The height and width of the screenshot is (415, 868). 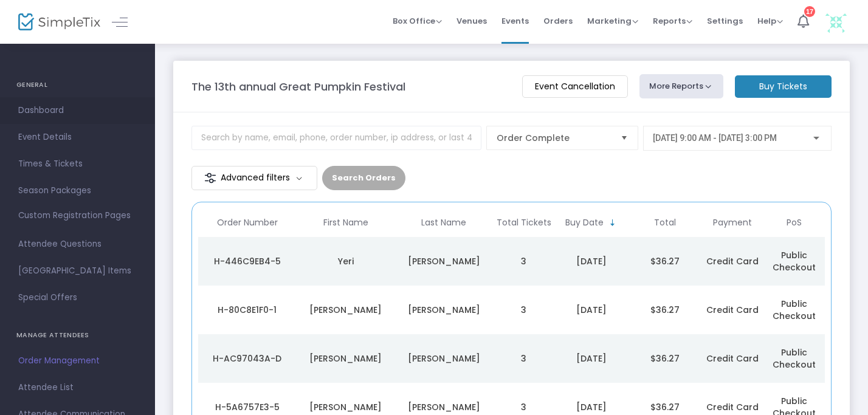 What do you see at coordinates (471, 21) in the screenshot?
I see `span: Venues` at bounding box center [471, 21].